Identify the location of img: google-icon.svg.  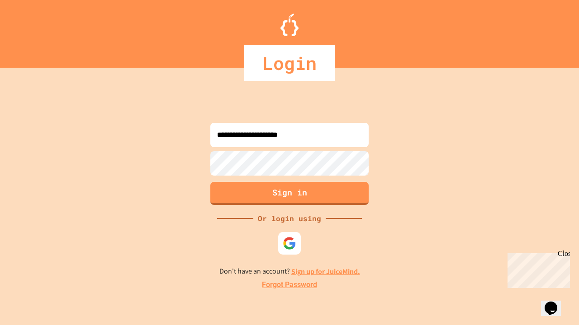
(289, 244).